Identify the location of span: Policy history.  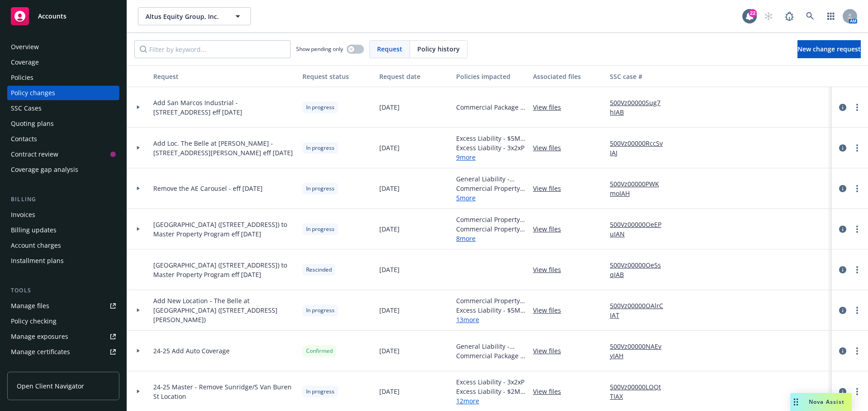
(438, 49).